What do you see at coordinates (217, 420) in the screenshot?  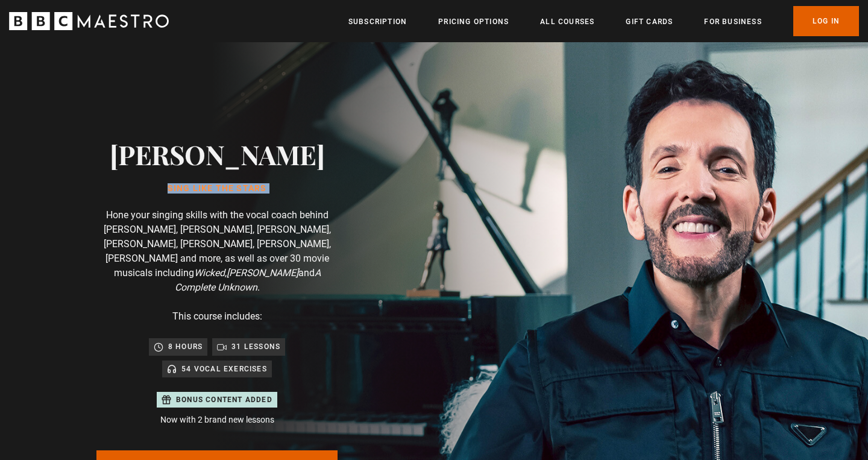 I see `p: Now with 2 brand new lessons` at bounding box center [217, 420].